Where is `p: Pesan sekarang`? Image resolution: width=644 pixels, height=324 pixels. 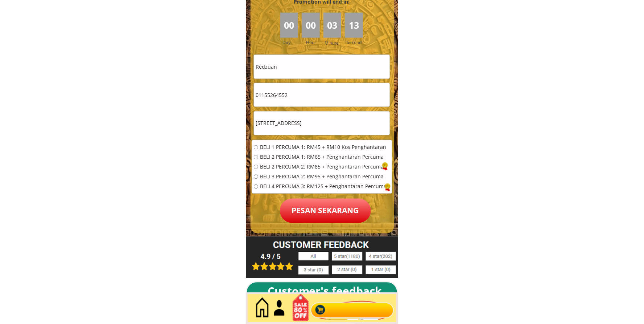
p: Pesan sekarang is located at coordinates (325, 210).